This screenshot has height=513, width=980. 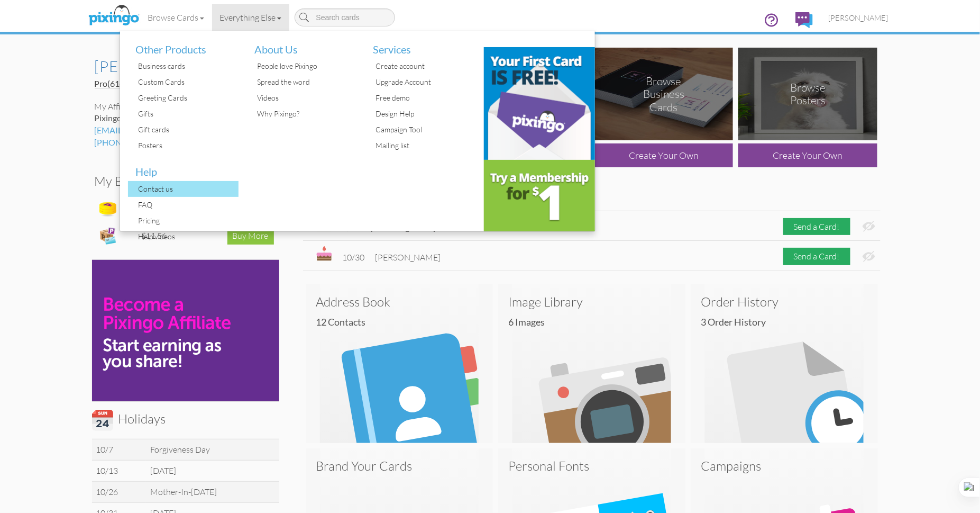 I want to click on div: FAQ, so click(x=187, y=205).